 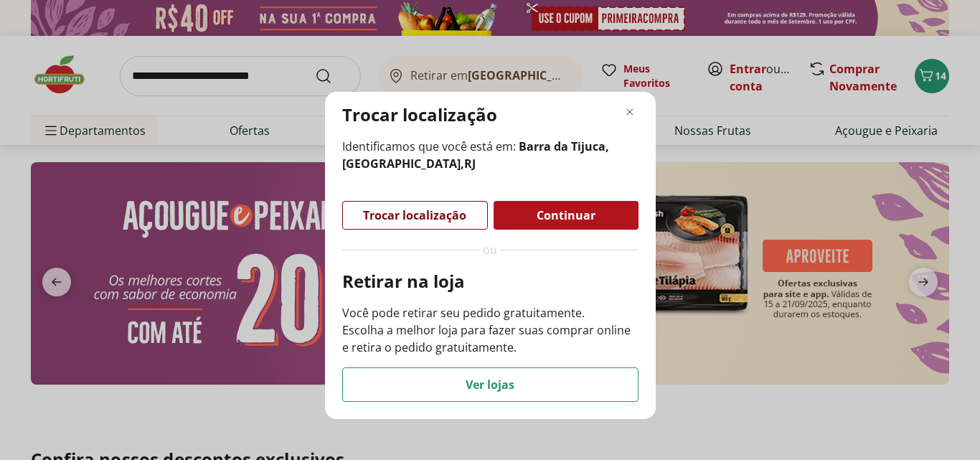 I want to click on button: Ver lojas, so click(x=490, y=384).